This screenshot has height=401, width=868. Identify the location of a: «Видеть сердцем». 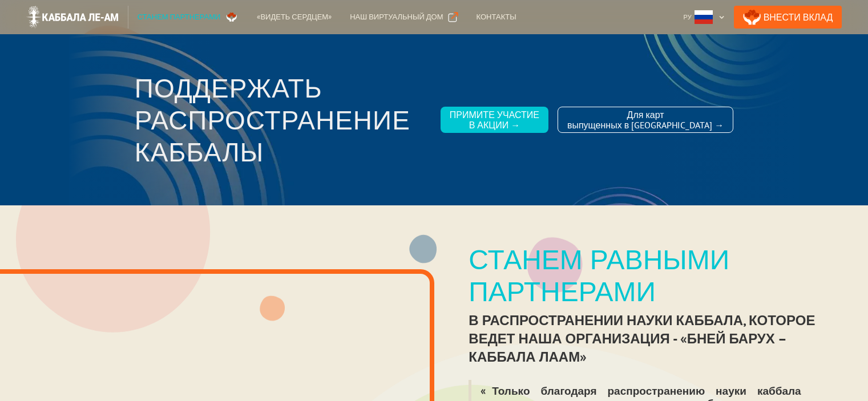
(294, 17).